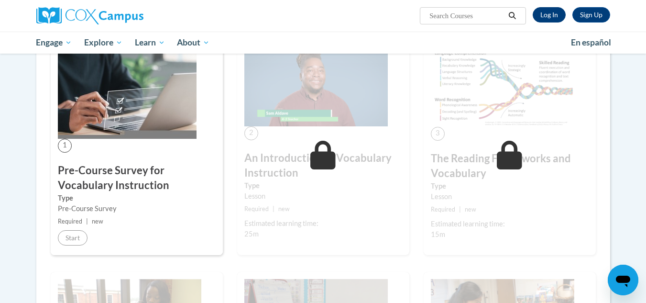 This screenshot has height=303, width=646. I want to click on h3: An Introduction to Vocabulary Instruction, so click(323, 166).